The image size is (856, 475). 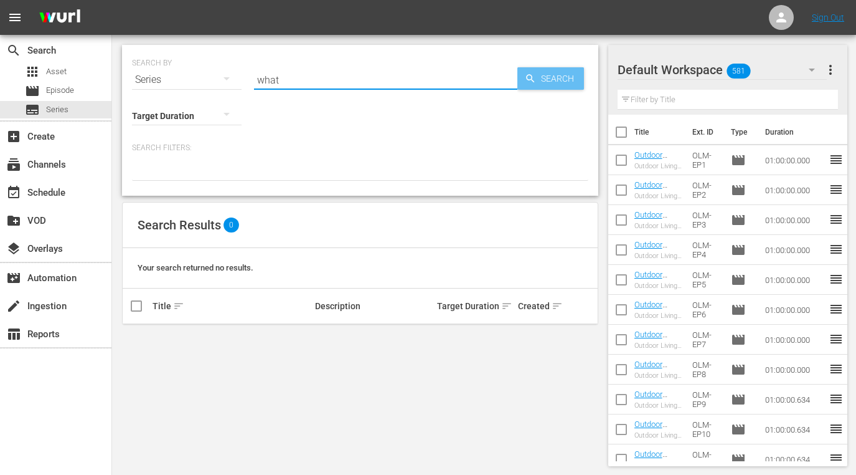 I want to click on a: Outdoor Living Marathon Episode 3, so click(x=651, y=229).